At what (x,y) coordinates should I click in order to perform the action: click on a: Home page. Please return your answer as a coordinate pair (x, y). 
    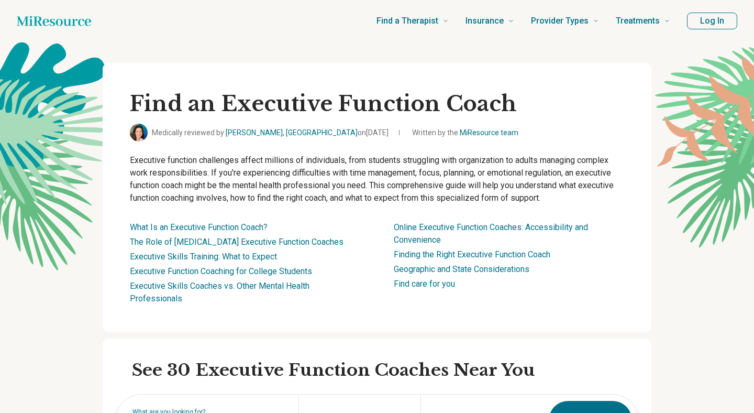
    Looking at the image, I should click on (54, 21).